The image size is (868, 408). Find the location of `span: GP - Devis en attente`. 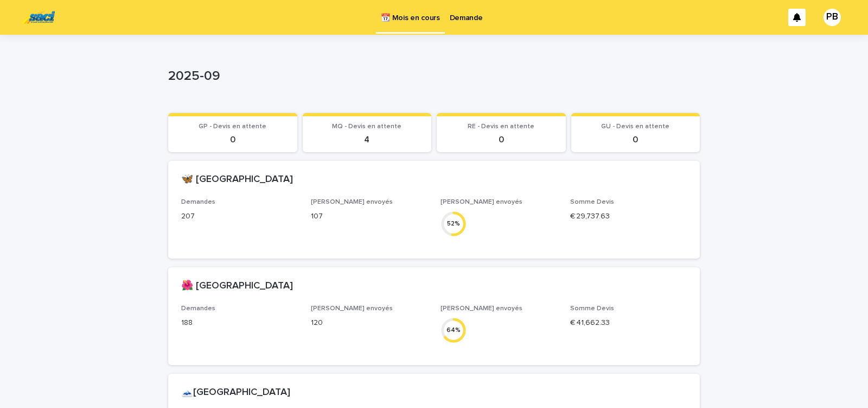

span: GP - Devis en attente is located at coordinates (232, 127).